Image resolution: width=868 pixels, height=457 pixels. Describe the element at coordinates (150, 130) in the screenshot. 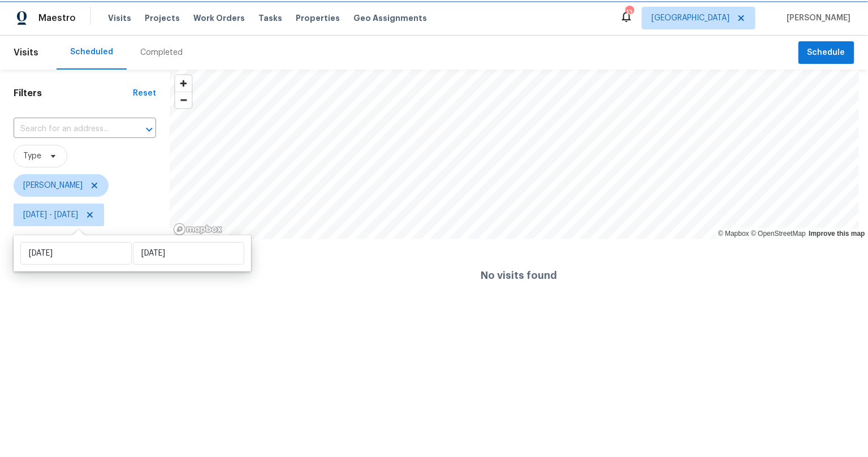

I see `button: Open` at that location.